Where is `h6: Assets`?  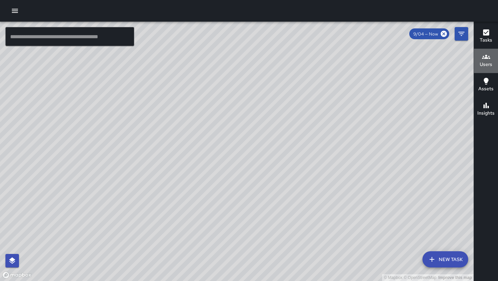
h6: Assets is located at coordinates (486, 89).